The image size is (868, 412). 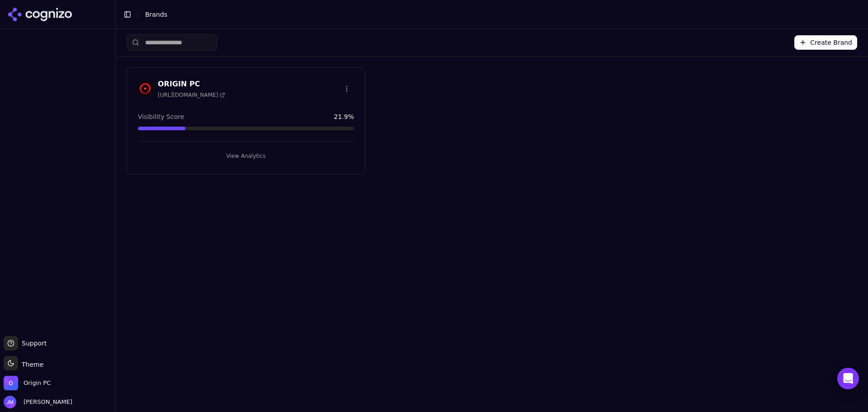 I want to click on span: Support, so click(x=32, y=343).